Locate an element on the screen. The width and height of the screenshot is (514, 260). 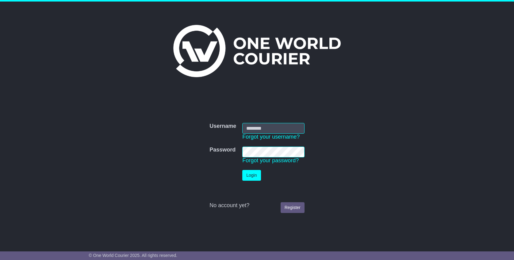
div: No account yet? is located at coordinates (257, 205).